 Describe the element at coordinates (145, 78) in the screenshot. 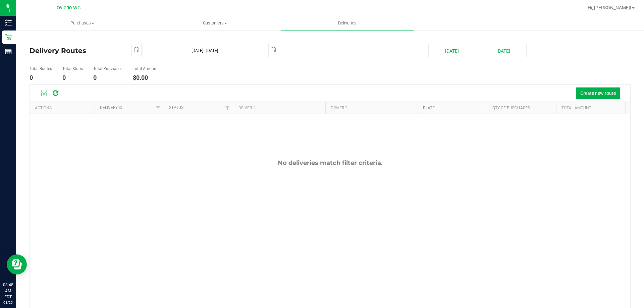

I see `h4: $0.00` at that location.